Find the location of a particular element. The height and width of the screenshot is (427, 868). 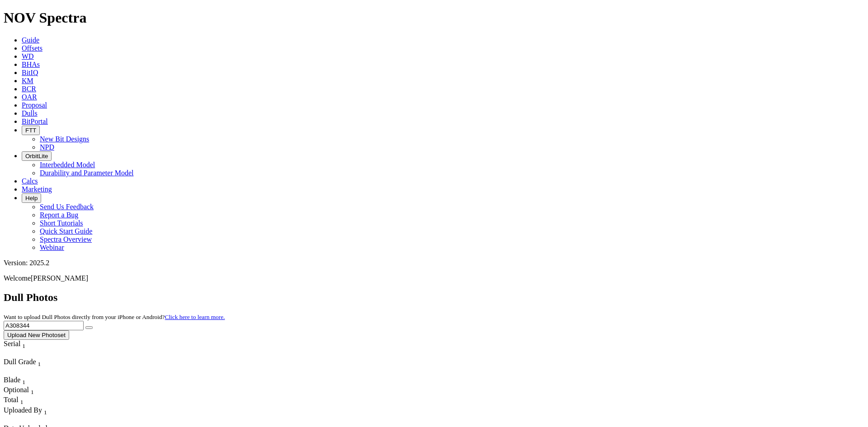

span: Help is located at coordinates (31, 198).